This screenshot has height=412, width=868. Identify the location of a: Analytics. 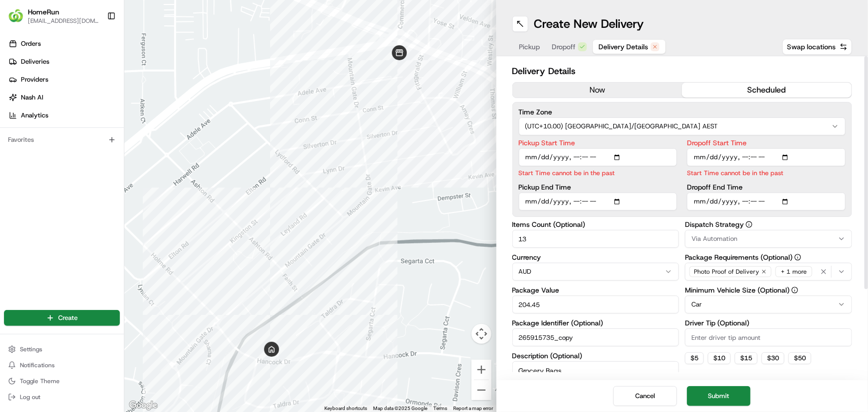
(63, 116).